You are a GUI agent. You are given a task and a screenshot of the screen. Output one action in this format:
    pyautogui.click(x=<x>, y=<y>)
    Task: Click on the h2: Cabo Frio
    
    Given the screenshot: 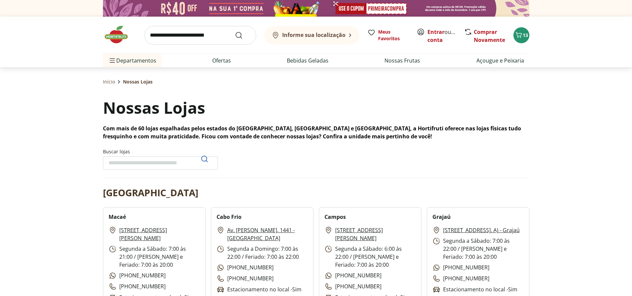 What is the action you would take?
    pyautogui.click(x=229, y=217)
    